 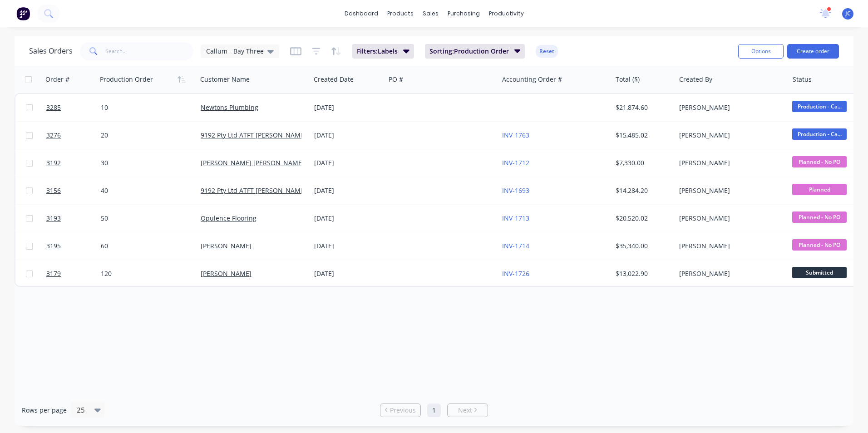 I want to click on div: $7,330.00, so click(x=642, y=163).